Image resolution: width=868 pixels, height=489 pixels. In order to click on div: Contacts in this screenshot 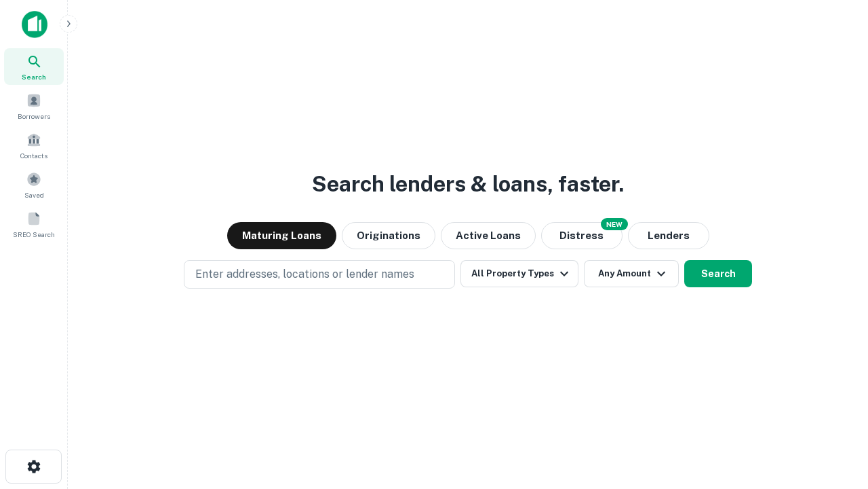, I will do `click(34, 145)`.